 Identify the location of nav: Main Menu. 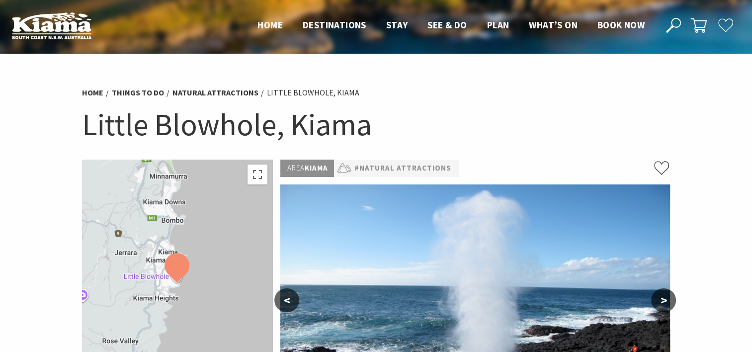
(451, 25).